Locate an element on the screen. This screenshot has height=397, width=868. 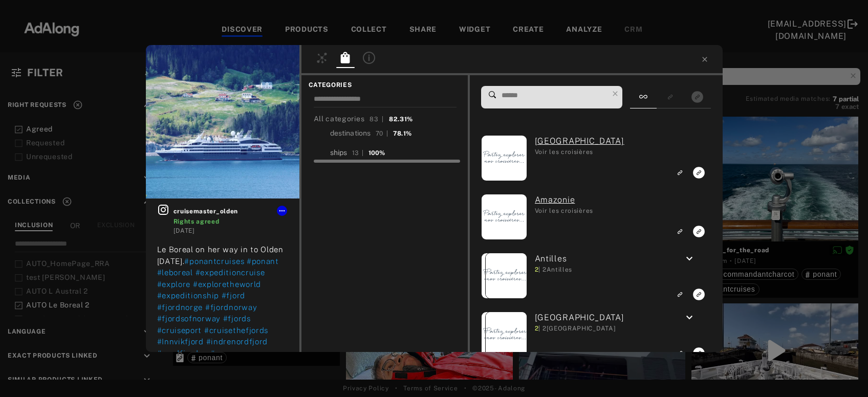
span: #Innvikfjord is located at coordinates (180, 341).